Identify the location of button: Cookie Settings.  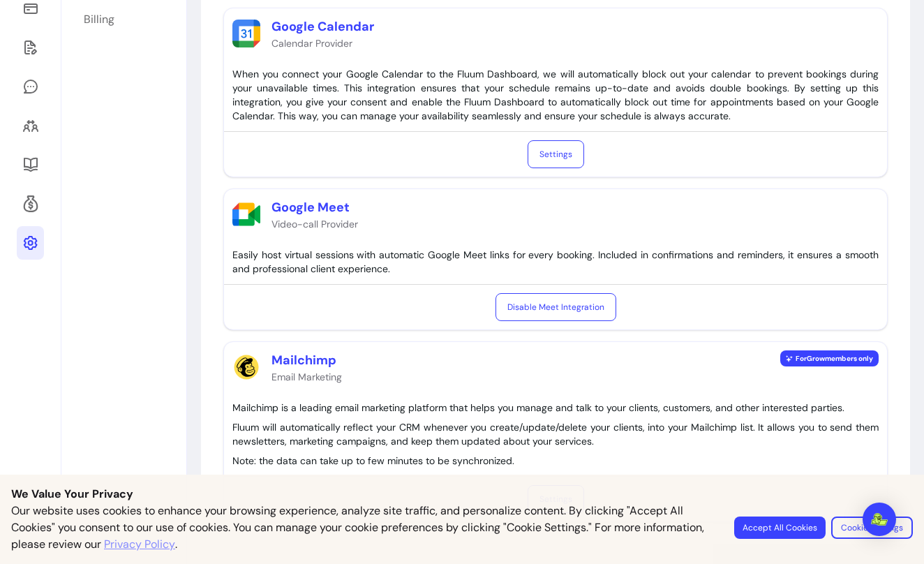
(872, 528).